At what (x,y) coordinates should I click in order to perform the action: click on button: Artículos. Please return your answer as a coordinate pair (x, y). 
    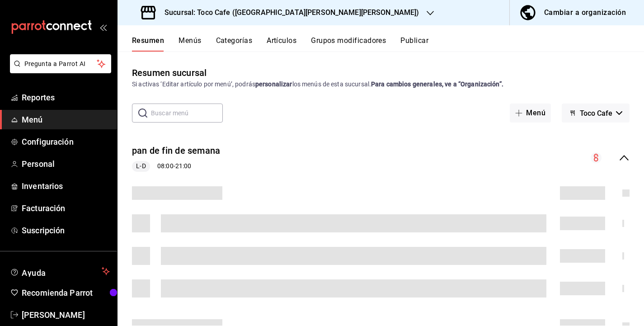
    Looking at the image, I should click on (281, 44).